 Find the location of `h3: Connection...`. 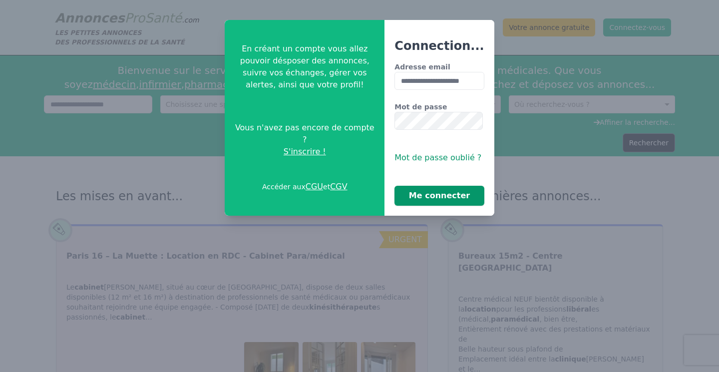

h3: Connection... is located at coordinates (439, 46).